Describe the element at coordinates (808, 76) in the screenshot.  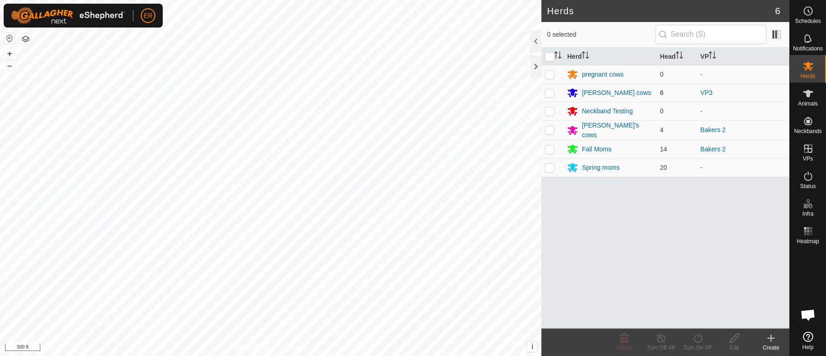
I see `span: Herds` at that location.